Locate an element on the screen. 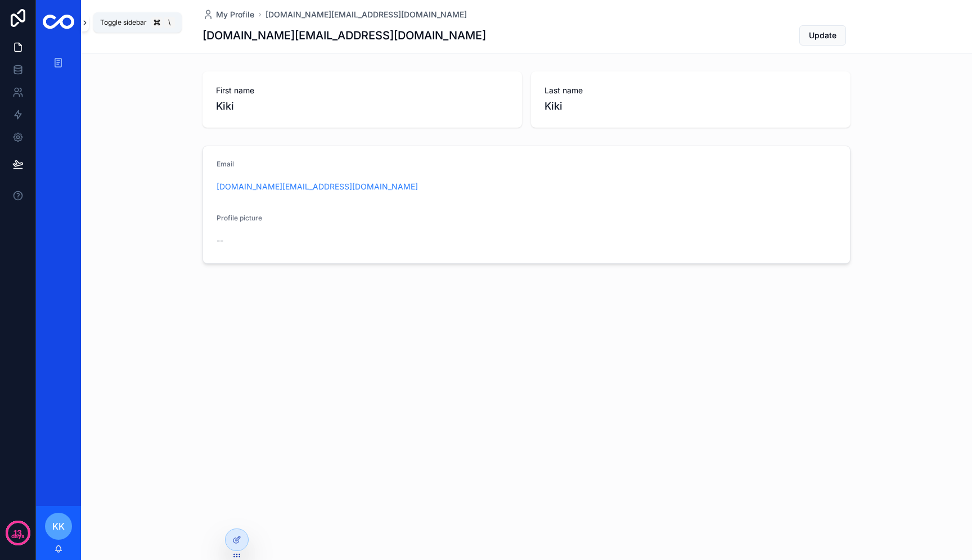 This screenshot has width=972, height=560. a: My Profile is located at coordinates (229, 14).